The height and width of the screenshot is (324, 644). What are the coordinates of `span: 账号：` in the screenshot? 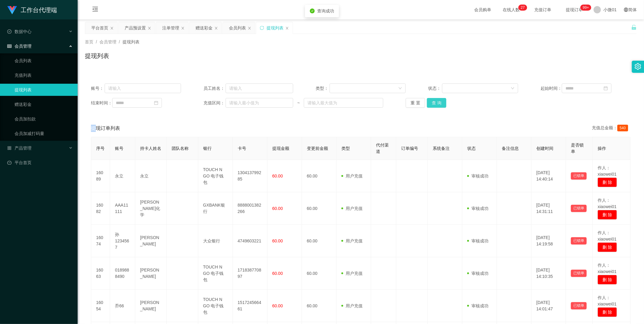 It's located at (97, 88).